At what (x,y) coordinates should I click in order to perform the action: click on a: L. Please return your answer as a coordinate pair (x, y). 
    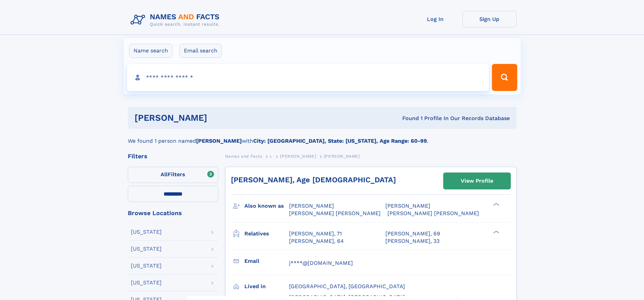
    Looking at the image, I should click on (271, 156).